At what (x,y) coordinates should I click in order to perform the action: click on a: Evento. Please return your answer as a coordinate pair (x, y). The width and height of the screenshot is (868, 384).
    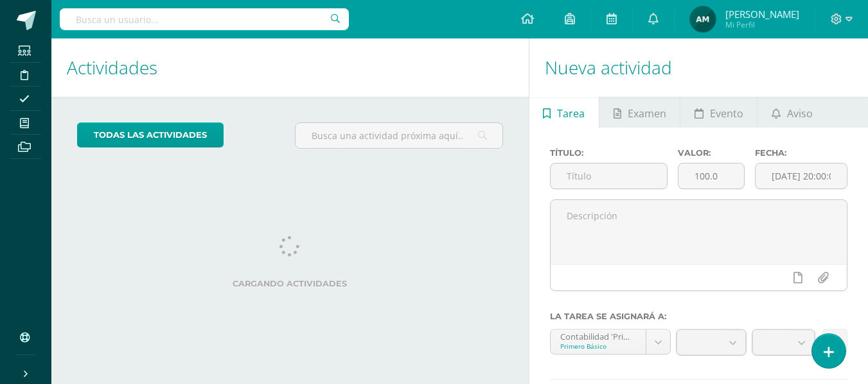
    Looking at the image, I should click on (718, 112).